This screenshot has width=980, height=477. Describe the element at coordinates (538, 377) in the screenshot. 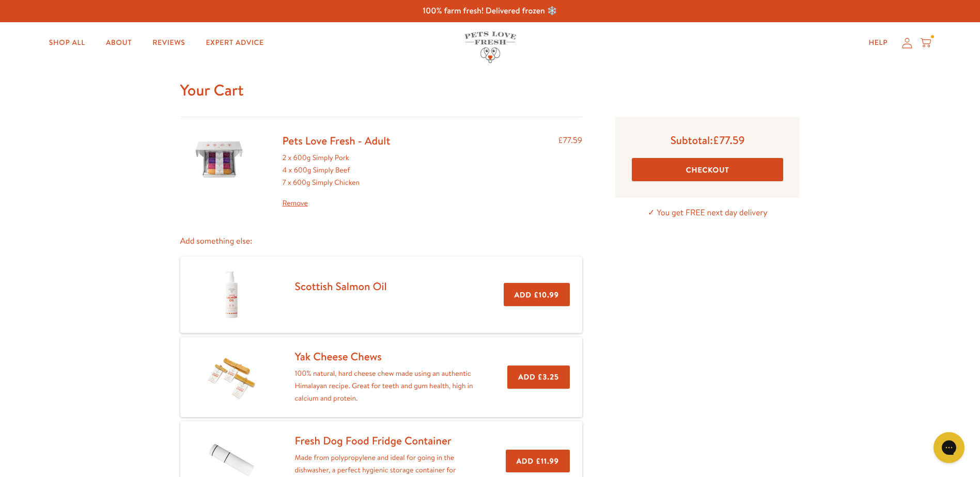

I see `button: Add £3.25` at that location.